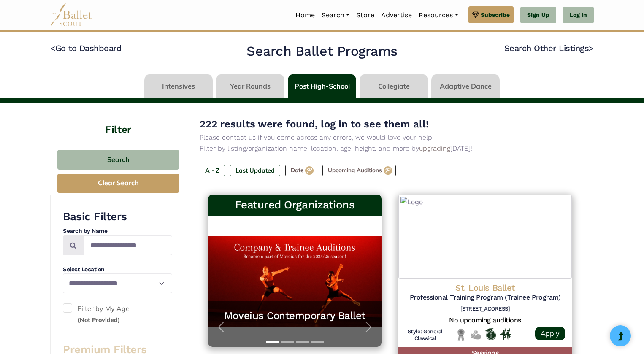 The image size is (644, 354). Describe the element at coordinates (465, 86) in the screenshot. I see `li: Adaptive Dance` at that location.